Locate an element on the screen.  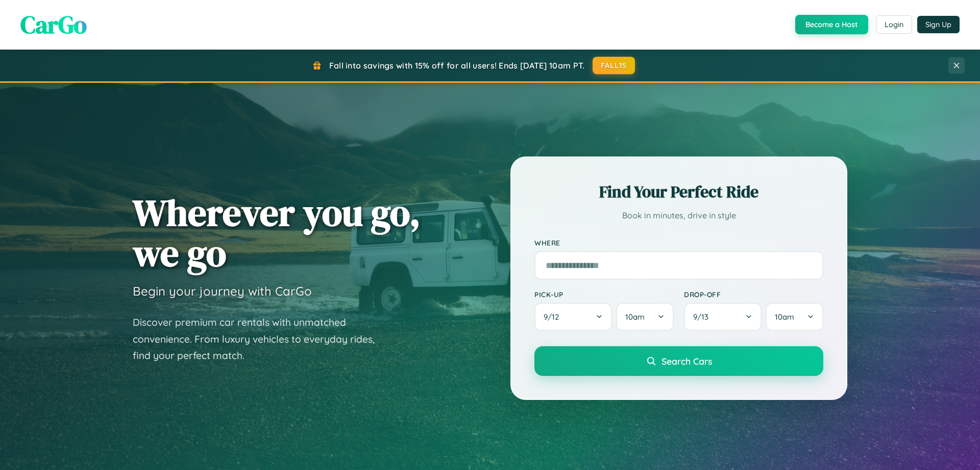
p: Discover premium car rentals with unmatched convenience. From luxury vehicles to everyday rides, ... is located at coordinates (261, 339).